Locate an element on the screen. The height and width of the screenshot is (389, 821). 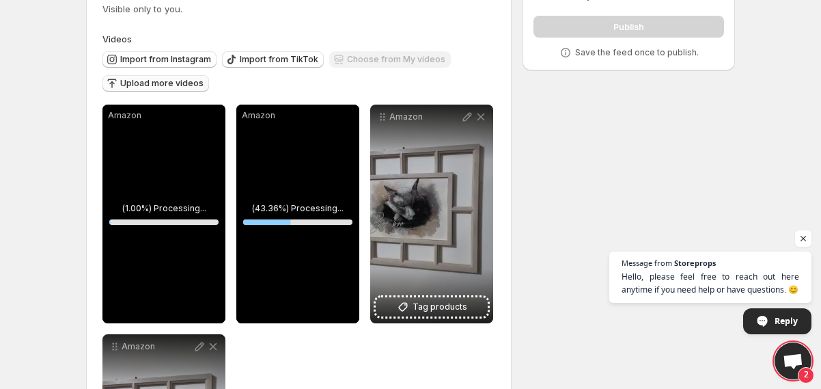
p: Save the feed once to publish. is located at coordinates (637, 53).